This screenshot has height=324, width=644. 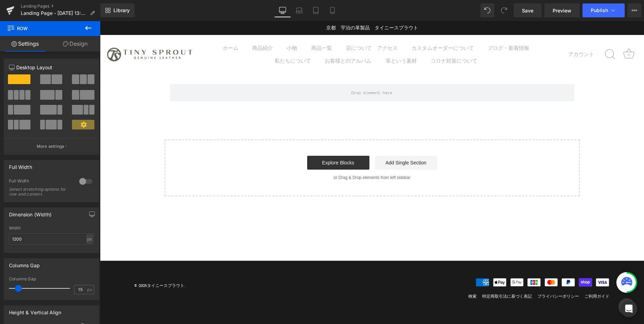 What do you see at coordinates (306, 142) in the screenshot?
I see `a: Add Single Section` at bounding box center [306, 142].